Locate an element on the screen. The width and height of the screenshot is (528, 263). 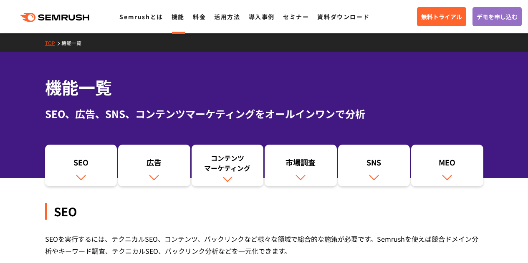
div: SEOを実行するには、テクニカルSEO、コンテンツ、バックリンクなど様々な領域で総合的な施策が必要です。Semrushを使えば競合ドメイン分析やキーワード調査、テクニカルSEO、バックリンク分析... is located at coordinates (264, 246).